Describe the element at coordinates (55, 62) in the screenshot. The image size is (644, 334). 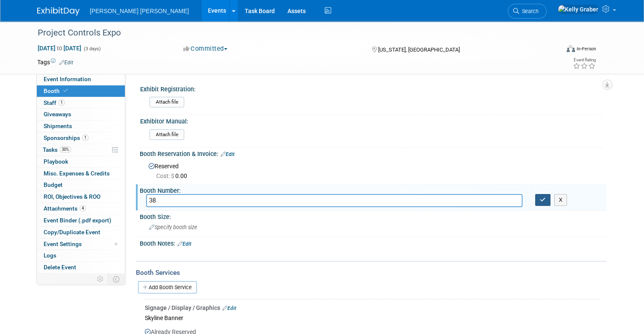
I see `td: Tags` at that location.